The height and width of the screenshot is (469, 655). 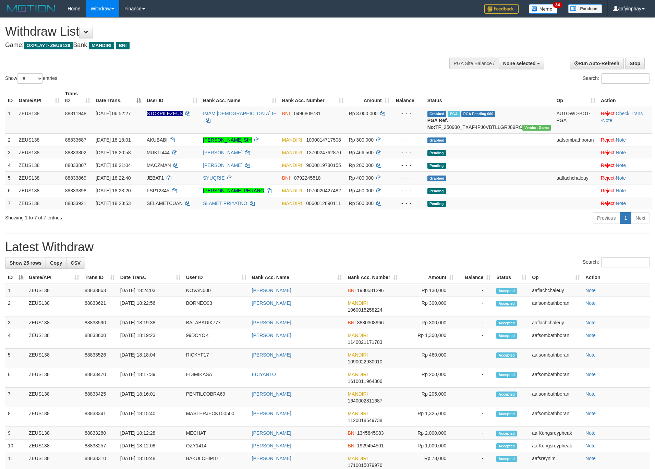 What do you see at coordinates (158, 153) in the screenshot?
I see `span: MUKTI444` at bounding box center [158, 153].